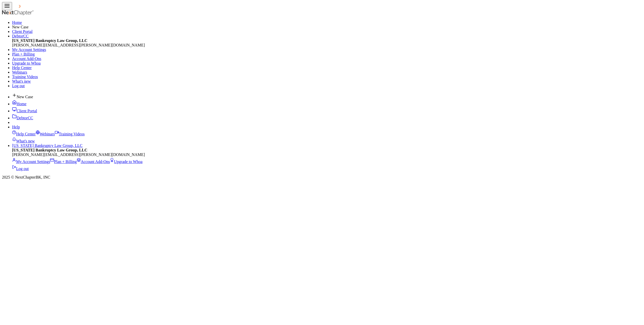 This screenshot has height=325, width=644. I want to click on div: 2025 © NextChapterBK, INC, so click(322, 177).